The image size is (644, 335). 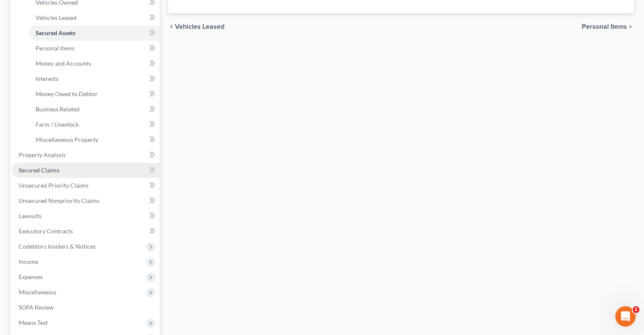 What do you see at coordinates (86, 201) in the screenshot?
I see `a: Unsecured Nonpriority Claims` at bounding box center [86, 201].